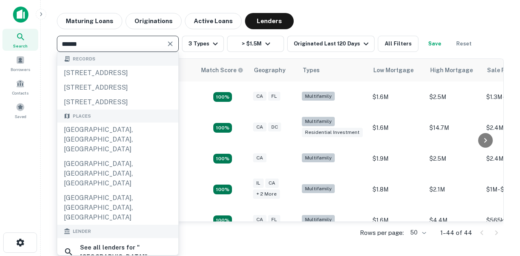 This screenshot has width=520, height=256. Describe the element at coordinates (270, 70) in the screenshot. I see `div: Geography` at that location.